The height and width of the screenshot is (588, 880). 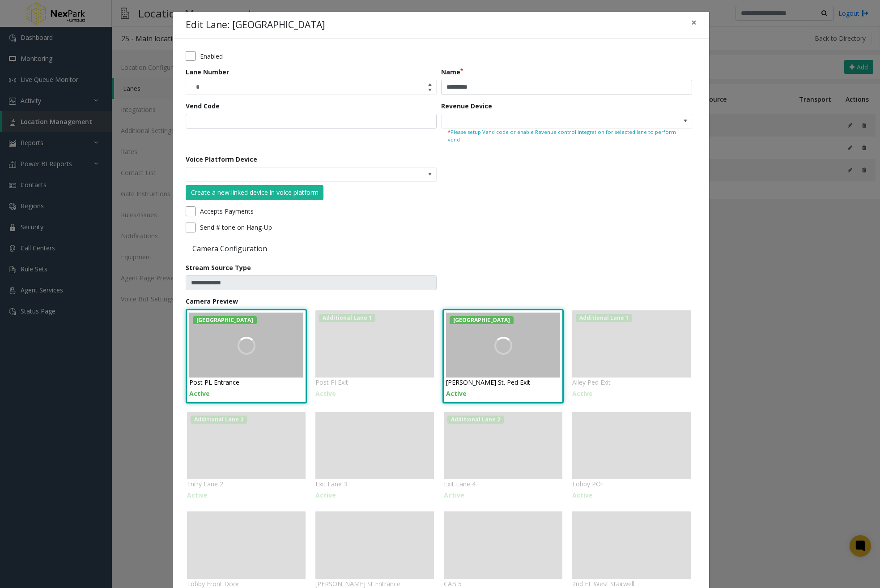 I want to click on div: Create a new linked device in voice platform, so click(x=255, y=192).